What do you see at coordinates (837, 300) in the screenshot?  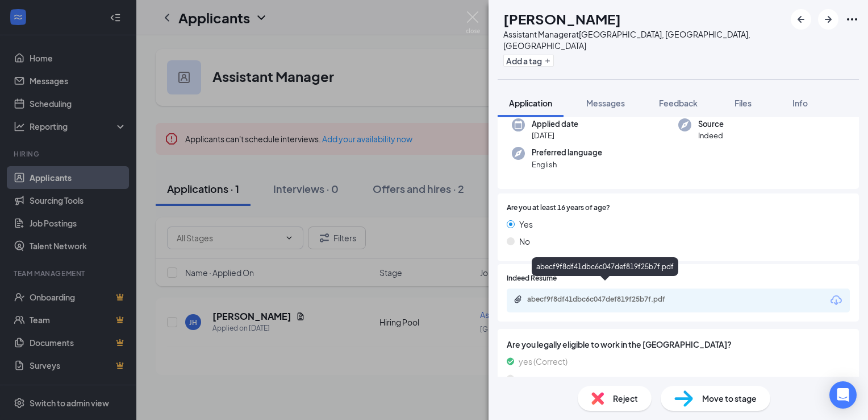 I see `svg: Download` at bounding box center [837, 300].